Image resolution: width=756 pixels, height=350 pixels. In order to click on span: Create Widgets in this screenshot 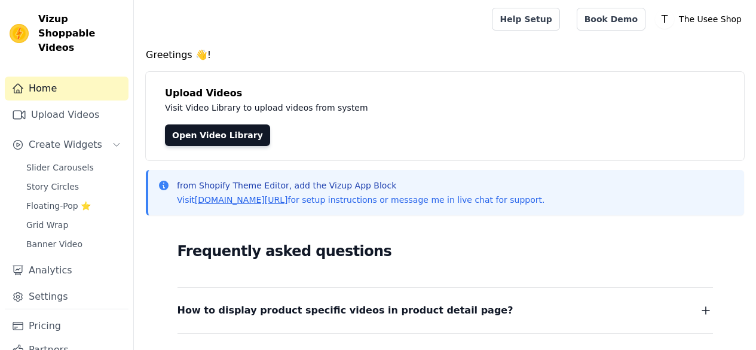, I will do `click(65, 145)`.